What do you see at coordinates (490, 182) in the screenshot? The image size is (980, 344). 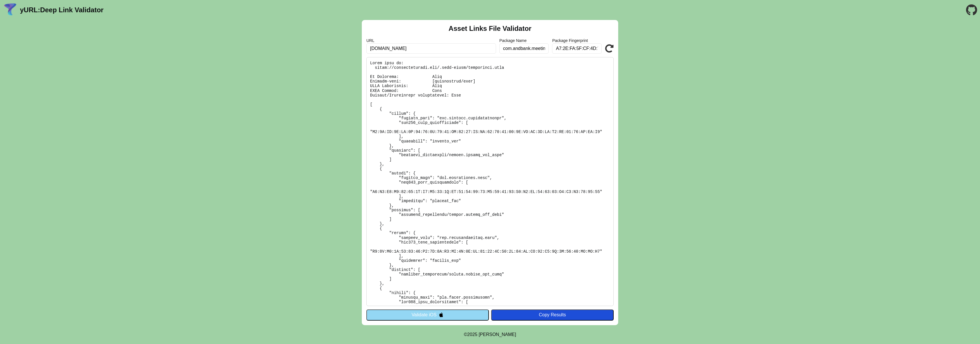 I see `pre: Lorem ipsu do: sitam://consecteturadi.eli/.sedd-eiusm/temporinci.utla Et Dolorema: Aliq Enimadm-v...` at bounding box center [490, 182].